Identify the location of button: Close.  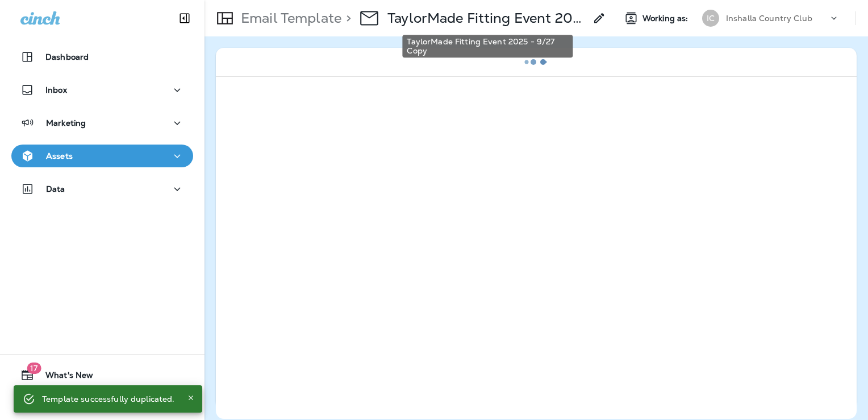
(191, 397).